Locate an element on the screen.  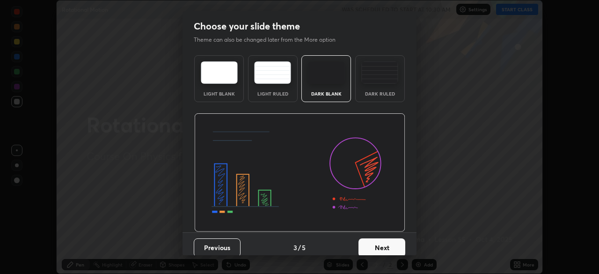
img: darkThemeBanner.d06ce4a2.svg is located at coordinates (299, 173).